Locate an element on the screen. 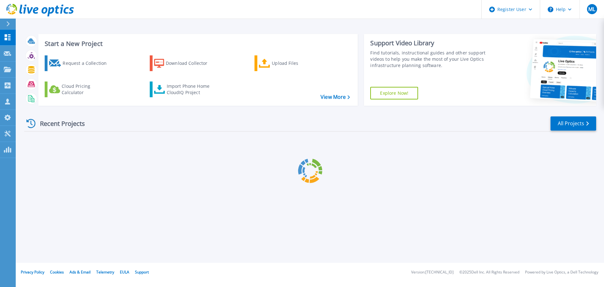  div: Support Video Library is located at coordinates (430, 43).